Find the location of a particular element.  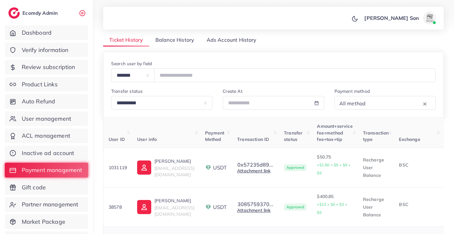

p: 1031119 is located at coordinates (118, 167).